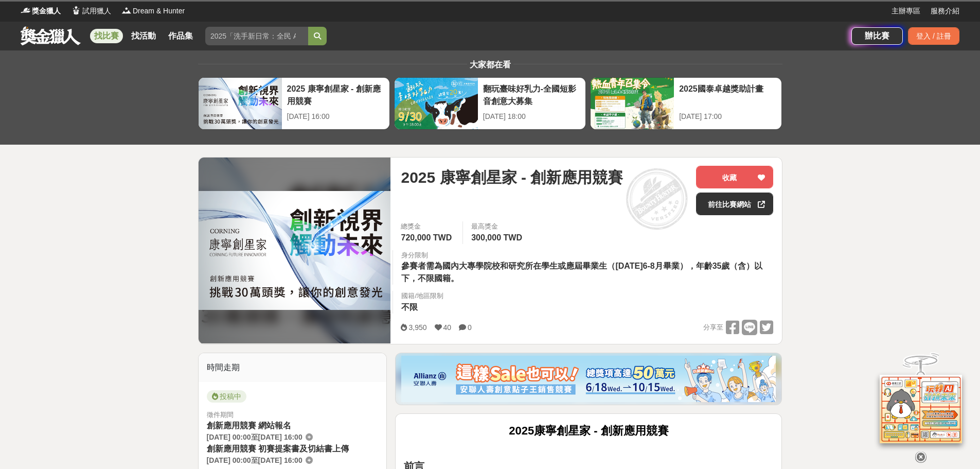 This screenshot has width=980, height=469. What do you see at coordinates (448, 327) in the screenshot?
I see `span: 40` at bounding box center [448, 327].